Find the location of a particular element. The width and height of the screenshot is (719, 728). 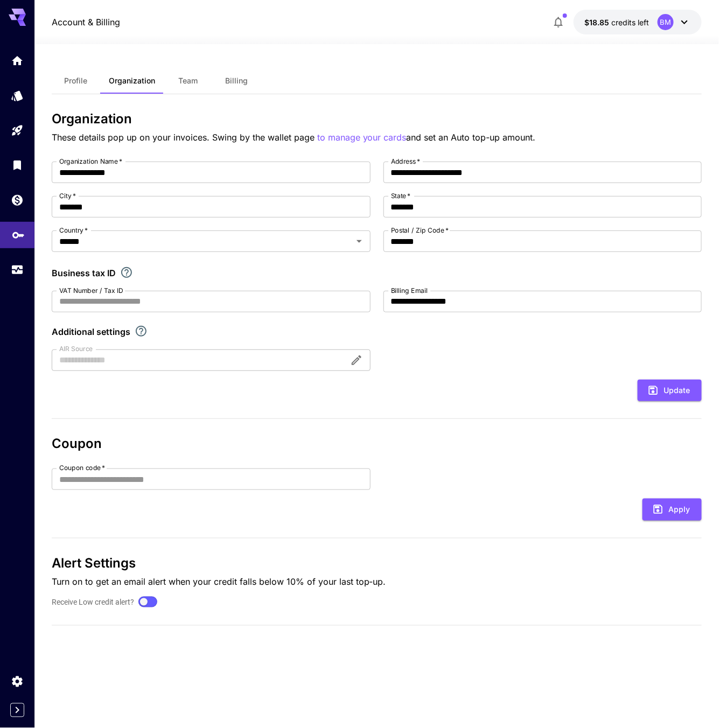

span: credits left is located at coordinates (629, 22).